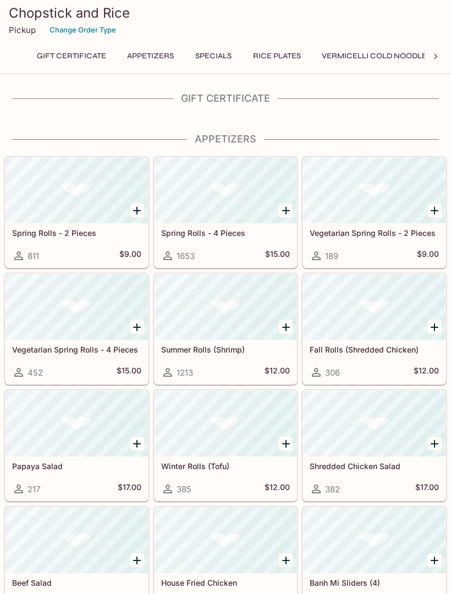 The height and width of the screenshot is (594, 451). Describe the element at coordinates (83, 30) in the screenshot. I see `button: Change Order Type` at that location.